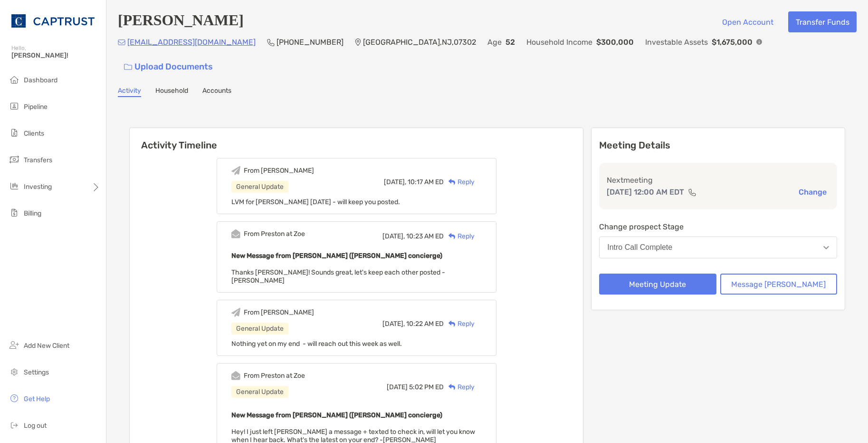  Describe the element at coordinates (640, 248) in the screenshot. I see `div: Intro Call Complete` at that location.